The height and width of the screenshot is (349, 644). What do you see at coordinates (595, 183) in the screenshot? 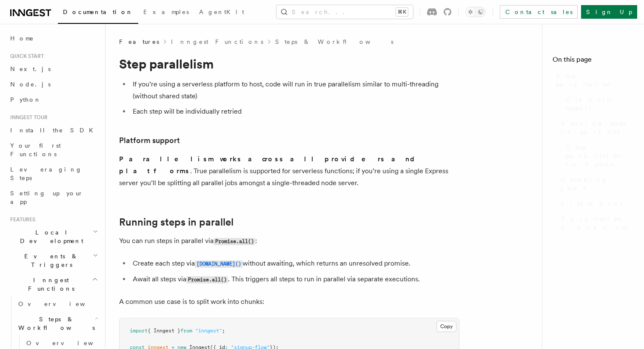
I see `a: Chunking jobs` at bounding box center [595, 183].